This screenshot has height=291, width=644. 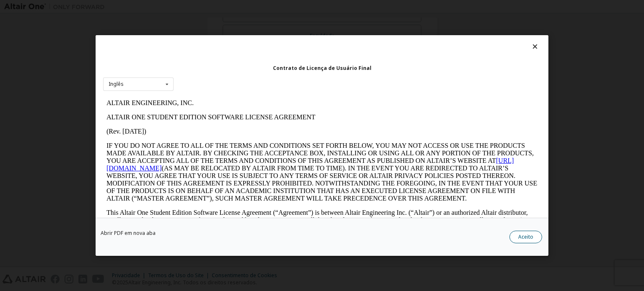 What do you see at coordinates (128, 233) in the screenshot?
I see `a: Abrir PDF em nova aba` at bounding box center [128, 233].